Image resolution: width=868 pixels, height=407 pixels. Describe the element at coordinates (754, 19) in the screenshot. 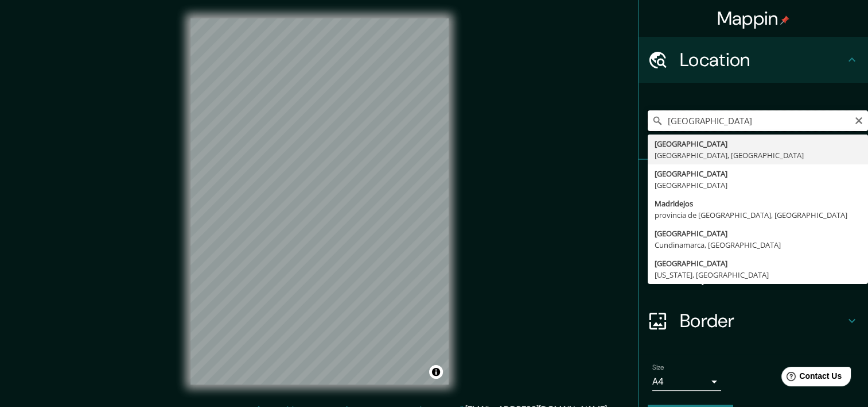

I see `h4: Mappin` at that location.